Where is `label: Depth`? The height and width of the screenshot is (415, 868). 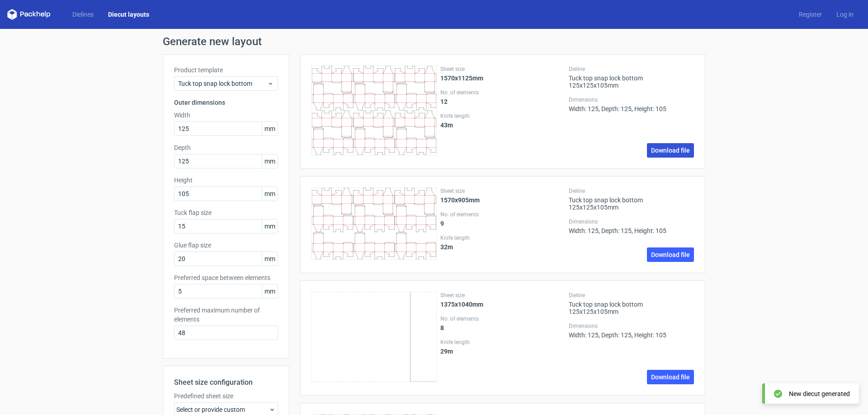
label: Depth is located at coordinates (226, 148).